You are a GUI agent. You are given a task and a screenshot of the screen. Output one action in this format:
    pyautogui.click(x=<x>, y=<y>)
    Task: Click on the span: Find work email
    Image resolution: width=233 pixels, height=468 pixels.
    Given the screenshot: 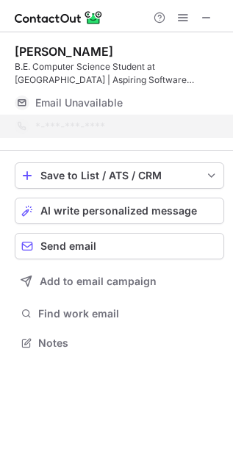 What is the action you would take?
    pyautogui.click(x=128, y=314)
    